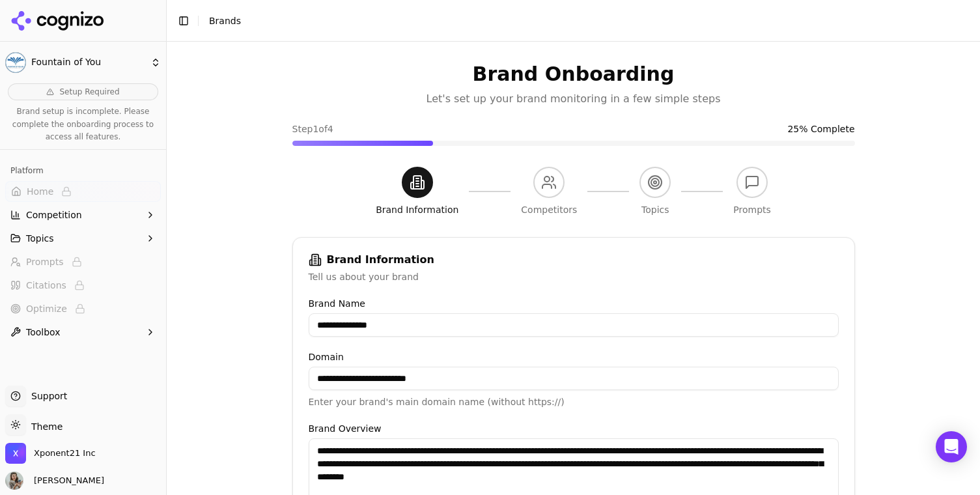  I want to click on label: Domain, so click(574, 357).